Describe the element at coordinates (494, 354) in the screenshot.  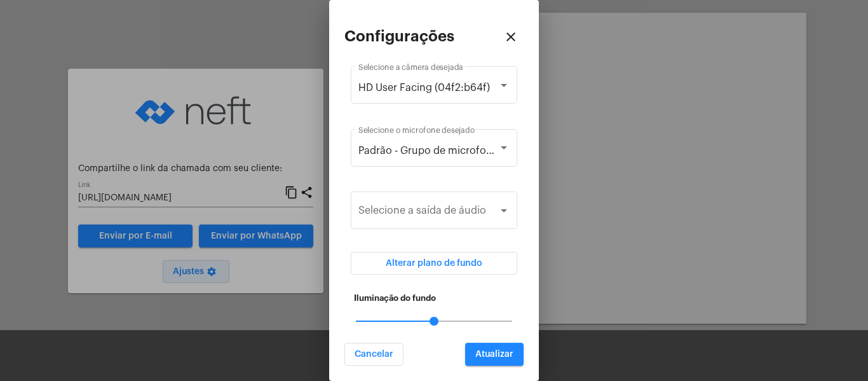
I see `span: Atualizar` at that location.